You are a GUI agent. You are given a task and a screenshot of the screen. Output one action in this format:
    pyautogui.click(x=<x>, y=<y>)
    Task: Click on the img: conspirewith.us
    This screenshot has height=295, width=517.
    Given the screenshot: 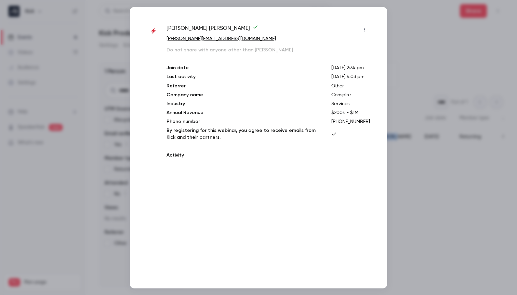 What is the action you would take?
    pyautogui.click(x=153, y=31)
    